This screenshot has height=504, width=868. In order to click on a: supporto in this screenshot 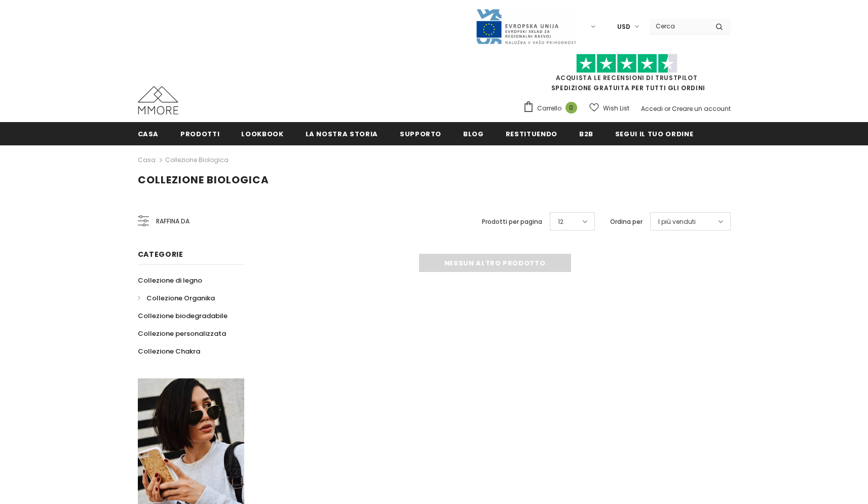, I will do `click(420, 133)`.